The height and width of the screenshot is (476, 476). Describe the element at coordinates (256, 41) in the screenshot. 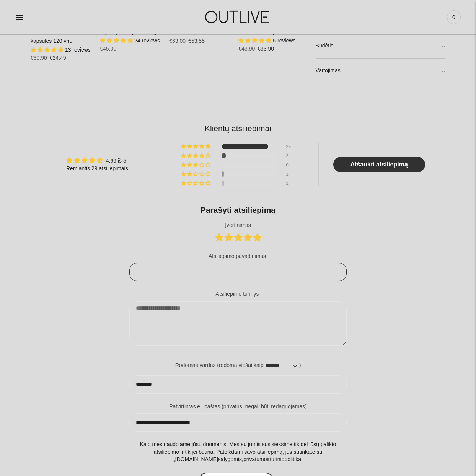

I see `span: 5.00 stars` at that location.